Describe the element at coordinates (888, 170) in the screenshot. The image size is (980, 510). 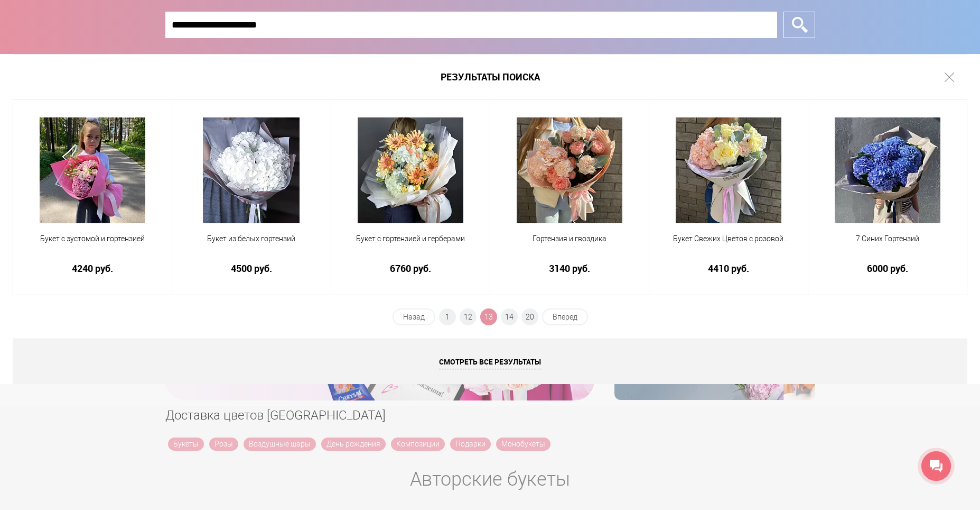
I see `img: 7 Синих Гортензий` at that location.